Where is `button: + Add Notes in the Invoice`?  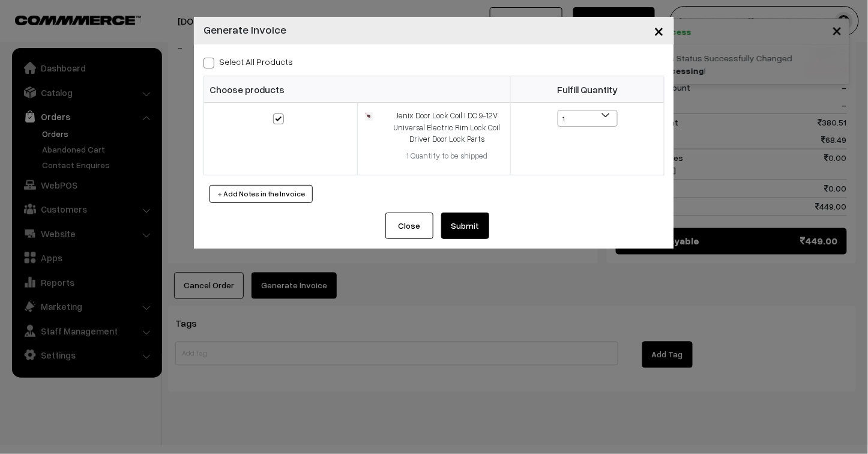 button: + Add Notes in the Invoice is located at coordinates (261, 194).